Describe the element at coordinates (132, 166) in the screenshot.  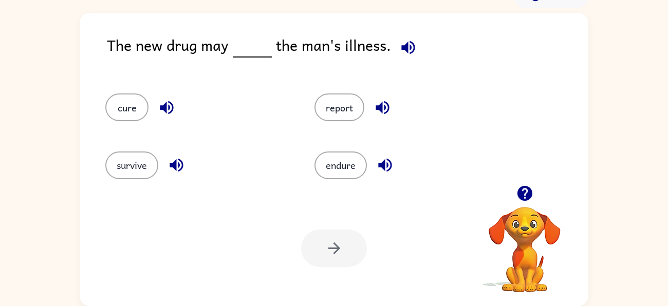
I see `button: survive` at that location.